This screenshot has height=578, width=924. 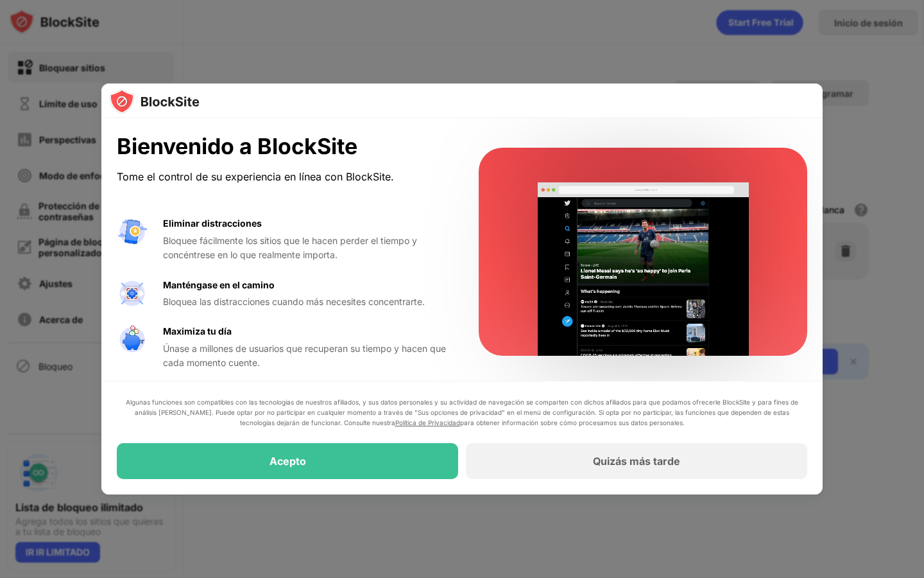 What do you see at coordinates (637, 461) in the screenshot?
I see `font: Quizás más tarde` at bounding box center [637, 461].